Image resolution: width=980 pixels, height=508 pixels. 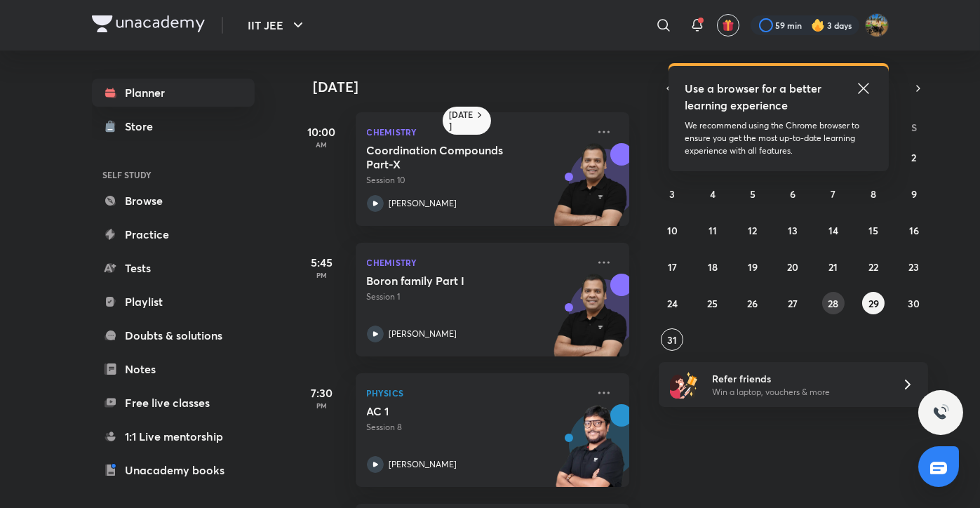 I want to click on button: August 28, 2025, so click(x=833, y=303).